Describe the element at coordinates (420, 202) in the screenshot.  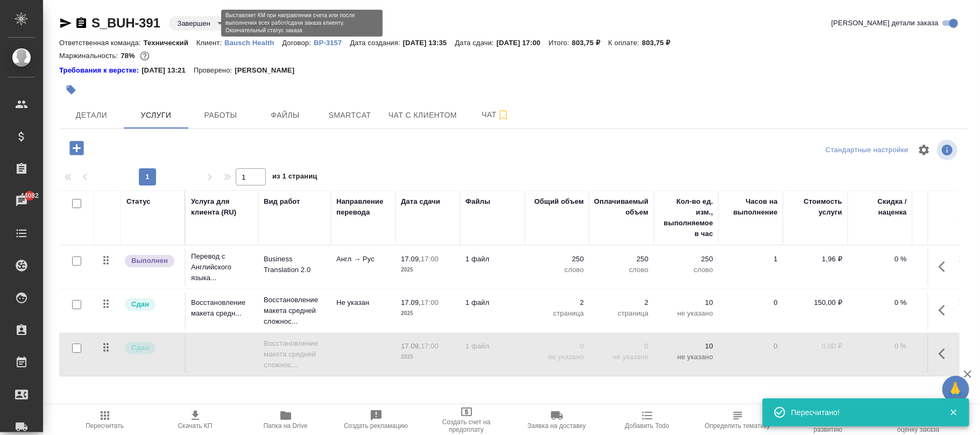
I see `div: Дата сдачи` at that location.